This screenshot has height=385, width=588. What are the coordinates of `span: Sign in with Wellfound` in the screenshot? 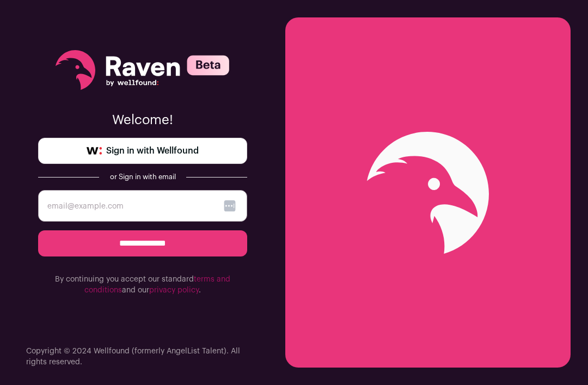 It's located at (152, 150).